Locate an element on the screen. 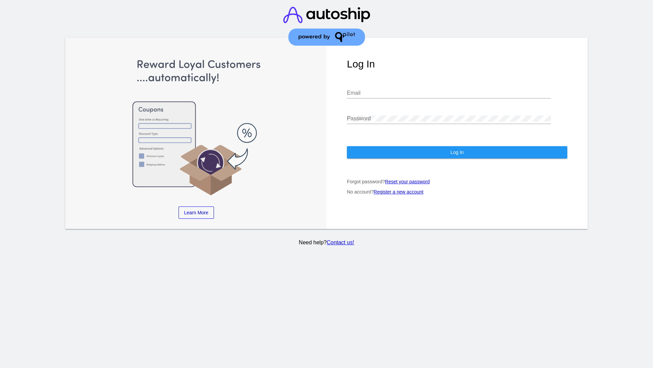 The width and height of the screenshot is (653, 368). button: Log In is located at coordinates (457, 152).